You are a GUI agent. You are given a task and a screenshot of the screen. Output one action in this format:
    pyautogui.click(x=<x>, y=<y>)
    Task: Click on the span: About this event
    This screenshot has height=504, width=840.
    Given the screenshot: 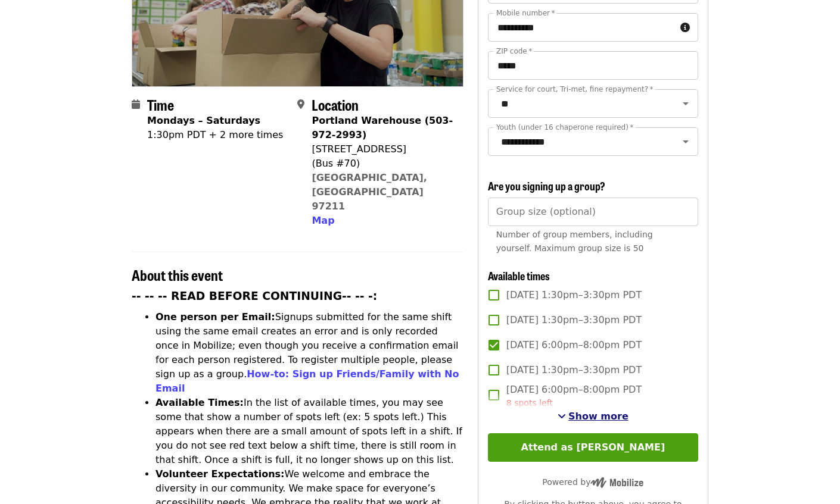 What is the action you would take?
    pyautogui.click(x=177, y=274)
    